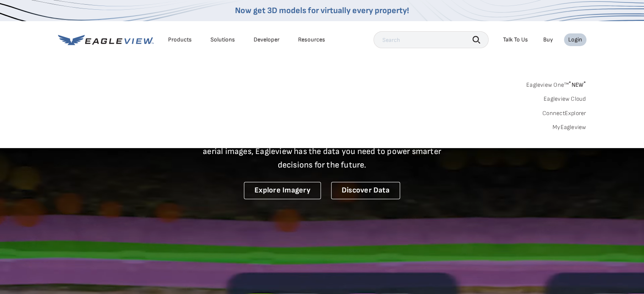 This screenshot has width=644, height=294. I want to click on a: Developer, so click(266, 40).